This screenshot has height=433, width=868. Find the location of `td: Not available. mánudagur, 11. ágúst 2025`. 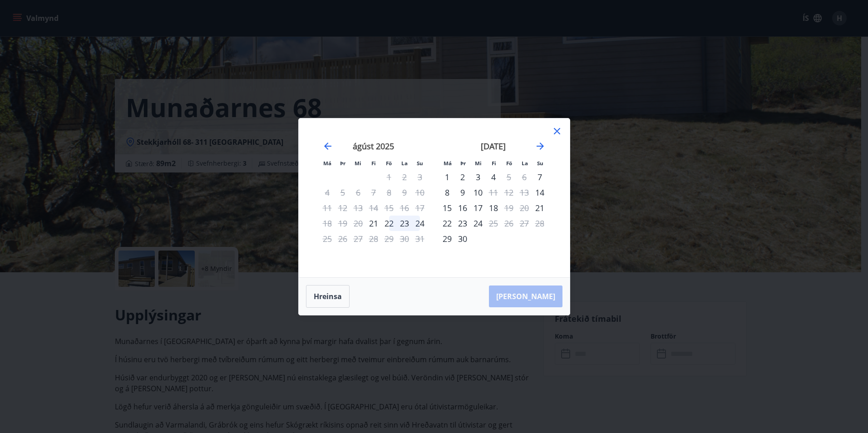

td: Not available. mánudagur, 11. ágúst 2025 is located at coordinates (327, 208).